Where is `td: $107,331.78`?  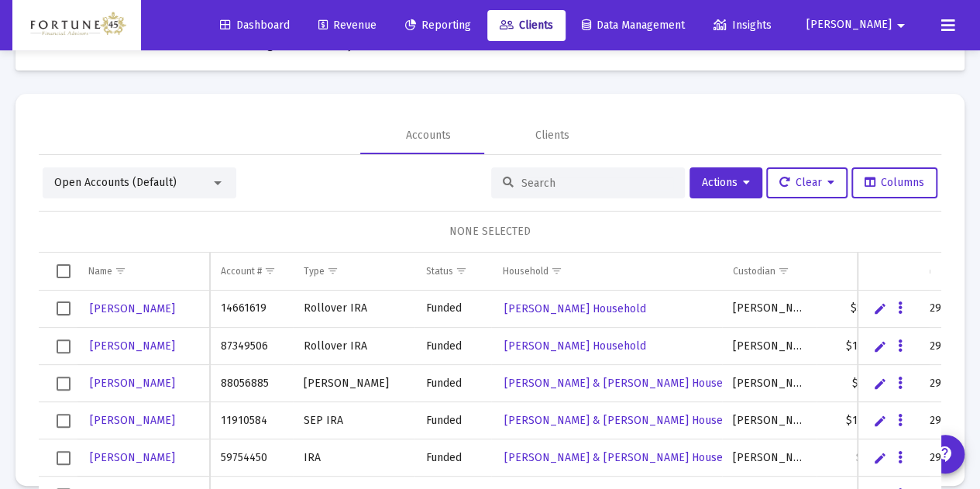
td: $107,331.78 is located at coordinates (863, 420).